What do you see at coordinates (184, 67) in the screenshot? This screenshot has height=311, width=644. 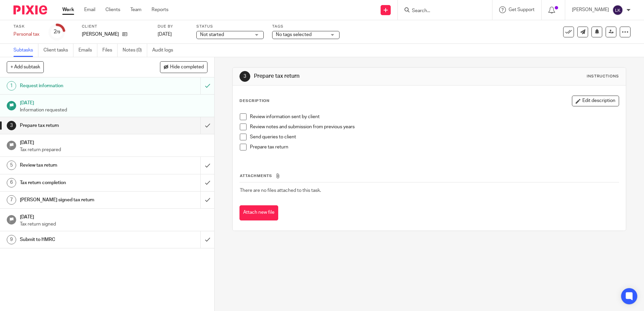 I see `button: Hide completed` at bounding box center [184, 67].